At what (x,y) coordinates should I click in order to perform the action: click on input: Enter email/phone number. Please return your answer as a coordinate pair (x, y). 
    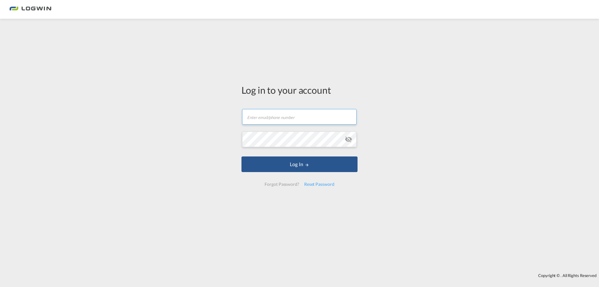
    Looking at the image, I should click on (299, 117).